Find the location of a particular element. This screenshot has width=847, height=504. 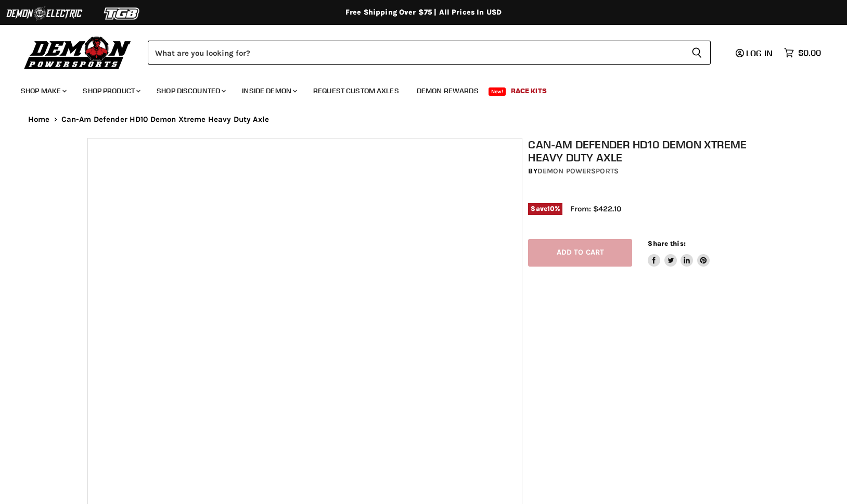

span: 10 is located at coordinates (551, 208).